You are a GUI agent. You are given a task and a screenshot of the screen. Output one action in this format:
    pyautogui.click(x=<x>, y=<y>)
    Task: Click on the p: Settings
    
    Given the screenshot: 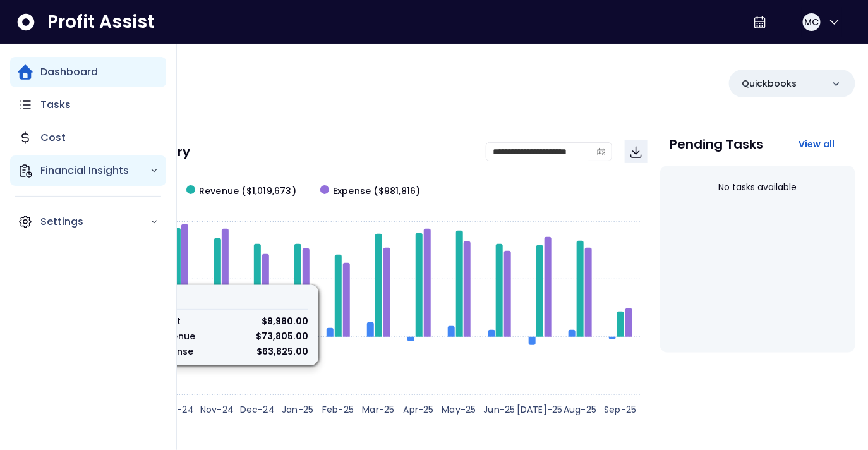 What is the action you would take?
    pyautogui.click(x=95, y=222)
    